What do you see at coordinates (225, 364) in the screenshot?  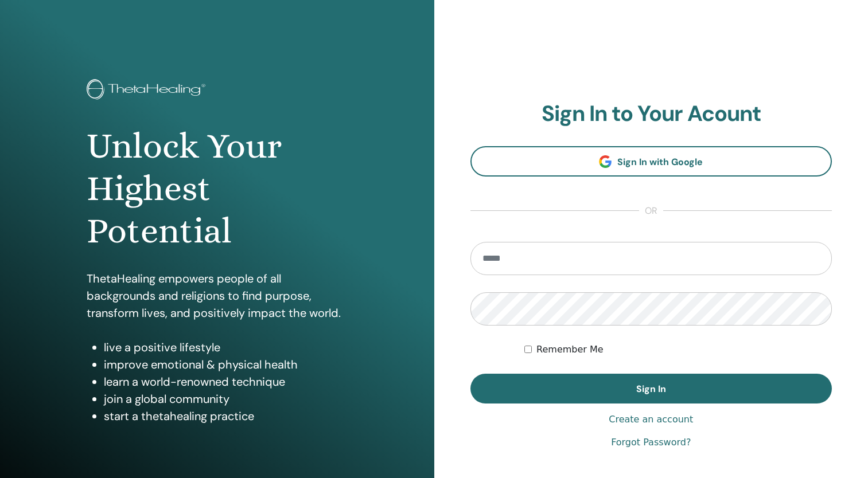 I see `li: improve emotional & physical health` at bounding box center [225, 364].